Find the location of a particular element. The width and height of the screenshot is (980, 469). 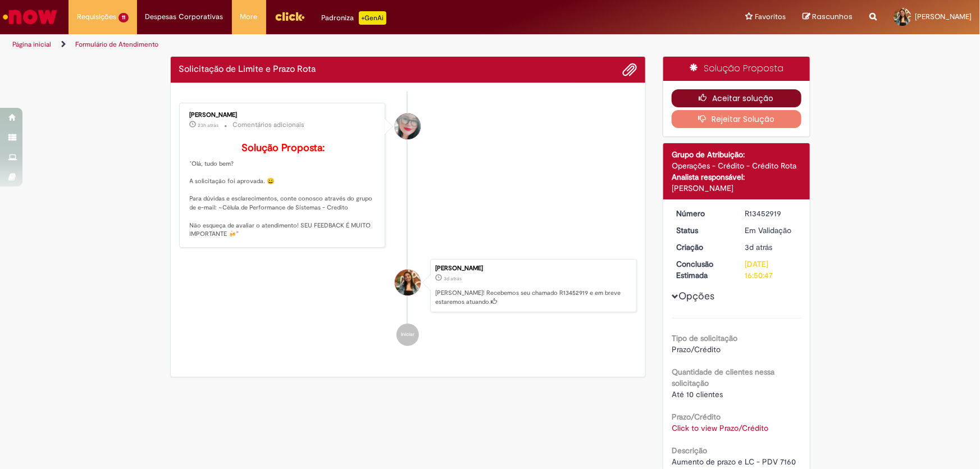

span: Requisições is located at coordinates (97, 17).